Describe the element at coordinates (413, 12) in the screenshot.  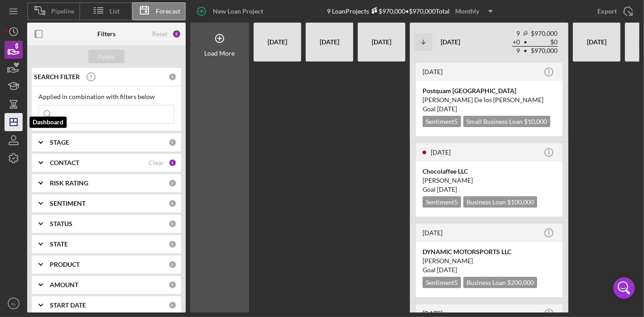
I see `div: 9 Loan Projects • $970,000 Total` at that location.